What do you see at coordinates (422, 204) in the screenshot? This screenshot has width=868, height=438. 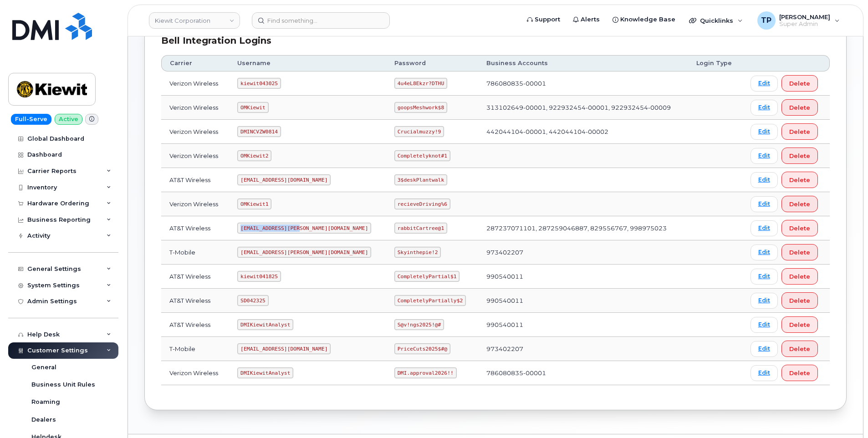 I see `code: recieveDriving%6` at bounding box center [422, 204].